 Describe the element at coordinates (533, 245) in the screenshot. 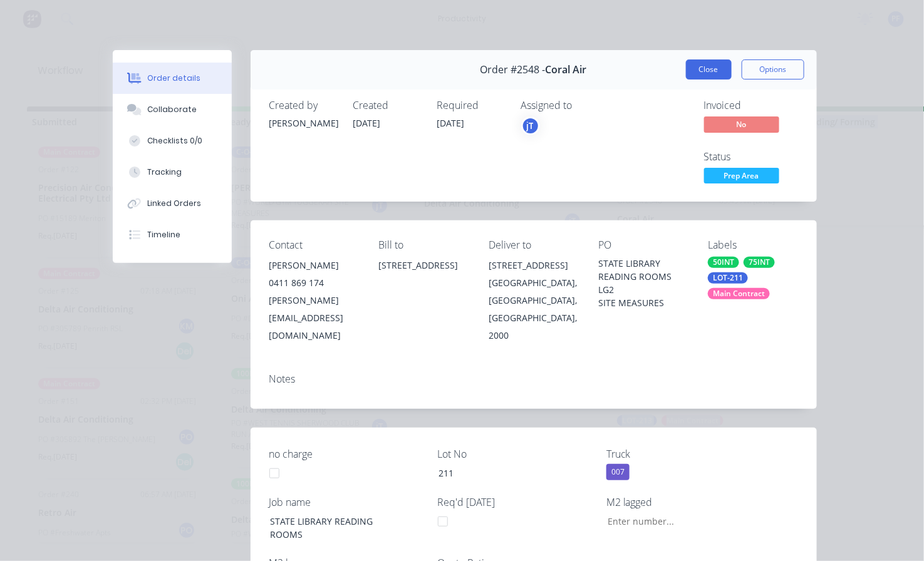

I see `div: Deliver to` at that location.